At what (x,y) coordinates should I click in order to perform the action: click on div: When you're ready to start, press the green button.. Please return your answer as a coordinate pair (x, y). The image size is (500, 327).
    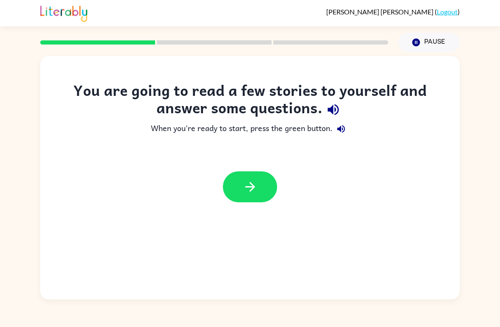
    Looking at the image, I should click on (250, 129).